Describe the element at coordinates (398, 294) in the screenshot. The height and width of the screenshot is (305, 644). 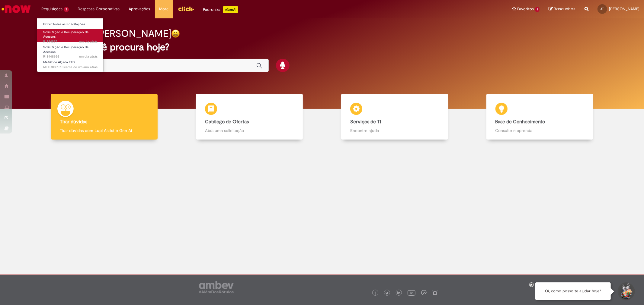
I see `img: logo_footer_linkedin.png` at that location.